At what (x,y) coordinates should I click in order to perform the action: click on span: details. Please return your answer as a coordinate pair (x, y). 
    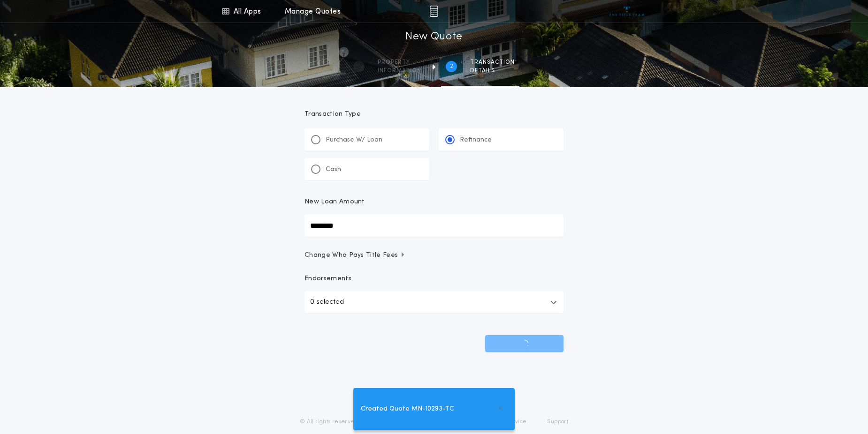
    Looking at the image, I should click on (492, 71).